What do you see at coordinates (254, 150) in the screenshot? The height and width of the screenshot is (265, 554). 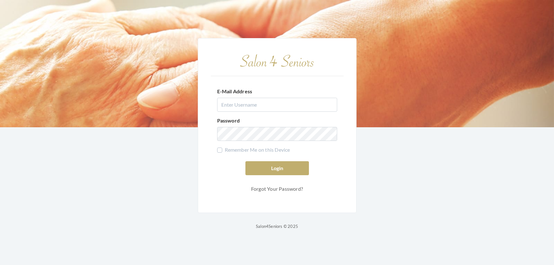 I see `label: Remember Me on this Device` at bounding box center [254, 150].